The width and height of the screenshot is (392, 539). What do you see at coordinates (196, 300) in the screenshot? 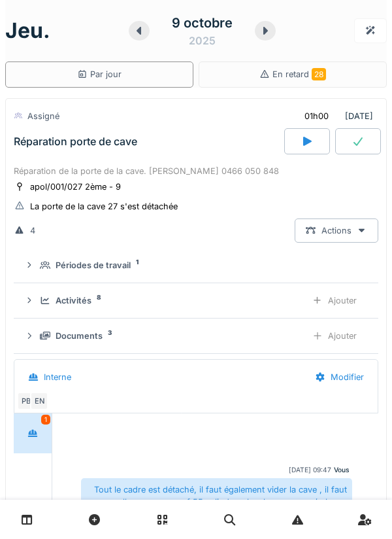
I see `summary: Activités8Ajouter` at bounding box center [196, 300].